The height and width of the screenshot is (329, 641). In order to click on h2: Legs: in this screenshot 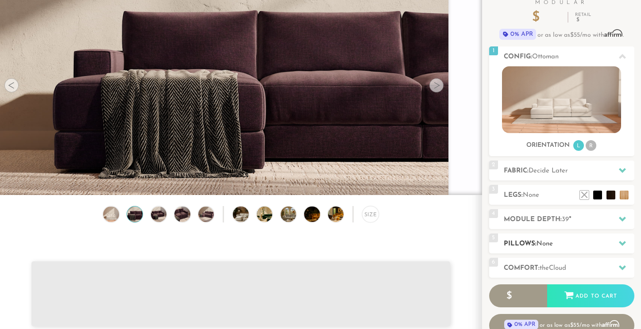, I will do `click(569, 195)`.